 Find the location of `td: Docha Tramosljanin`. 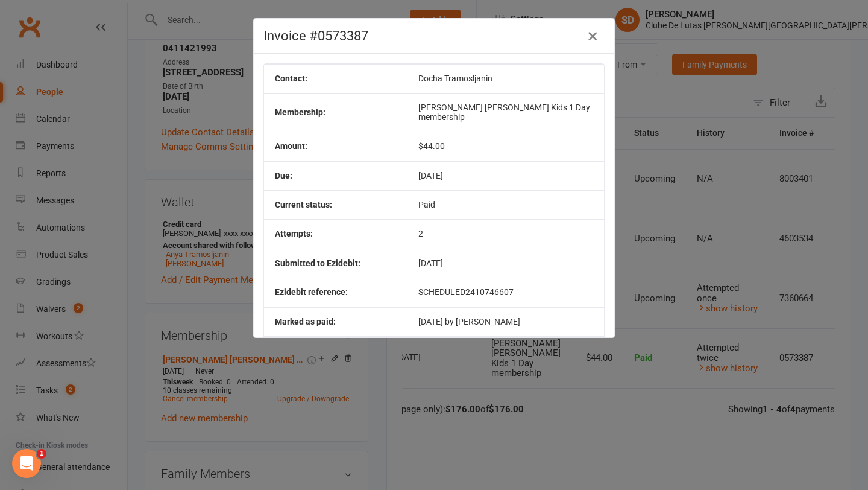

td: Docha Tramosljanin is located at coordinates (506, 79).